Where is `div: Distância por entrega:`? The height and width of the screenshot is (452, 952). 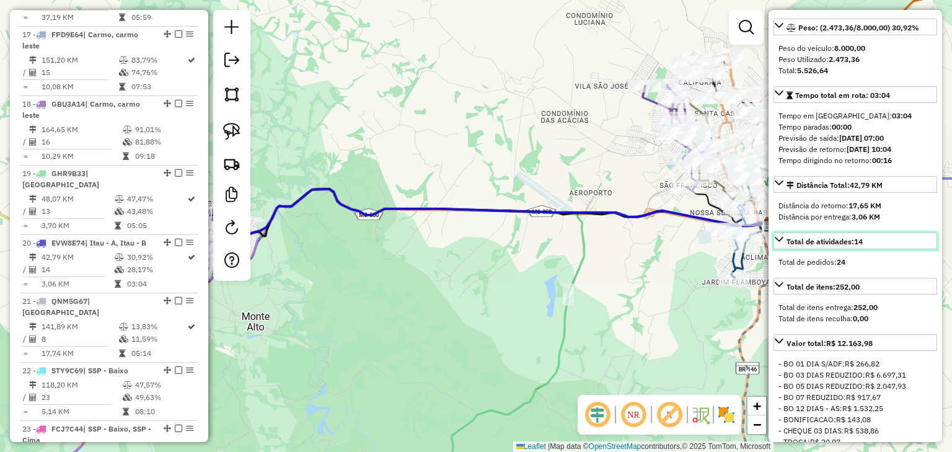 div: Distância por entrega: is located at coordinates (855, 217).